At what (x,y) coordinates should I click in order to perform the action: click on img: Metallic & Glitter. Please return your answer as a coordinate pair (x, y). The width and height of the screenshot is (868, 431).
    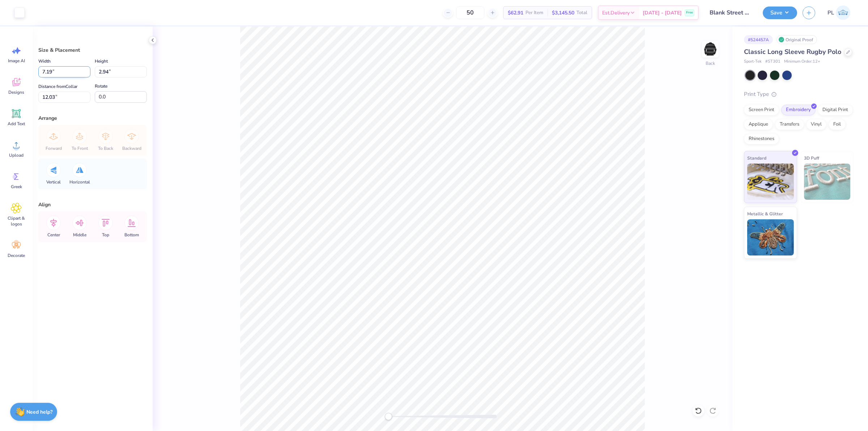
    Looking at the image, I should click on (771, 238).